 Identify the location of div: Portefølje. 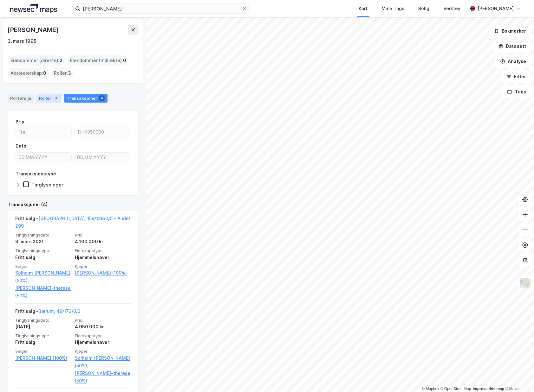
(21, 98).